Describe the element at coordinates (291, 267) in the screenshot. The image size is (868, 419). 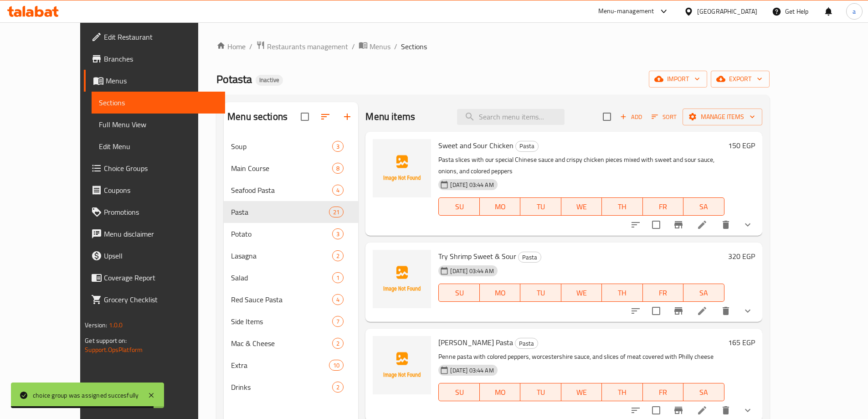
I see `nav: Menu sections` at that location.